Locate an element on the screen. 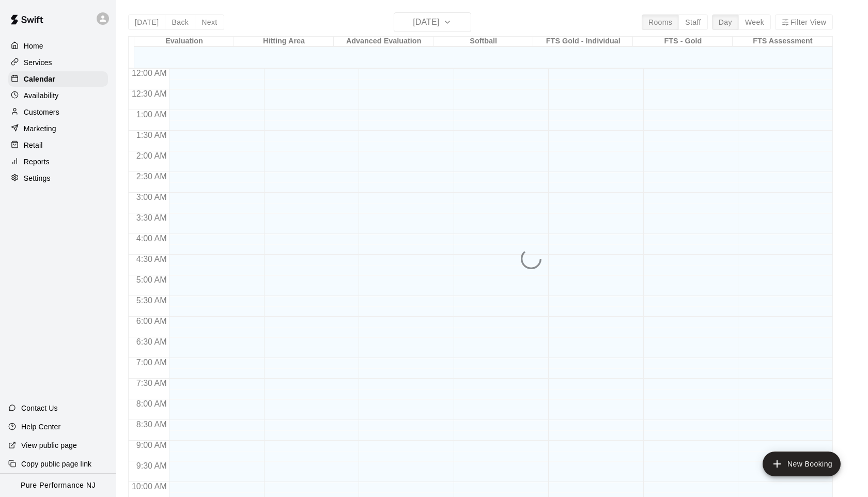  a: Availability is located at coordinates (58, 96).